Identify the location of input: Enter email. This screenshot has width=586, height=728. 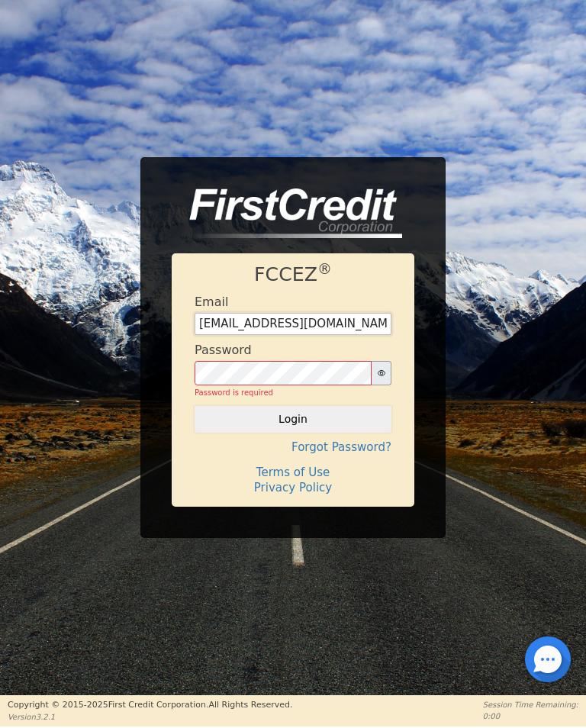
(293, 325).